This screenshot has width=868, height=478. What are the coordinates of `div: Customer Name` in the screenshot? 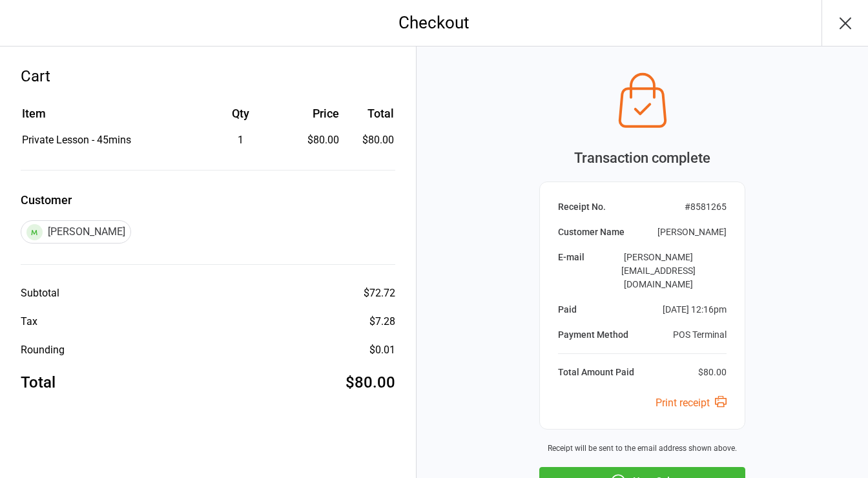 It's located at (591, 232).